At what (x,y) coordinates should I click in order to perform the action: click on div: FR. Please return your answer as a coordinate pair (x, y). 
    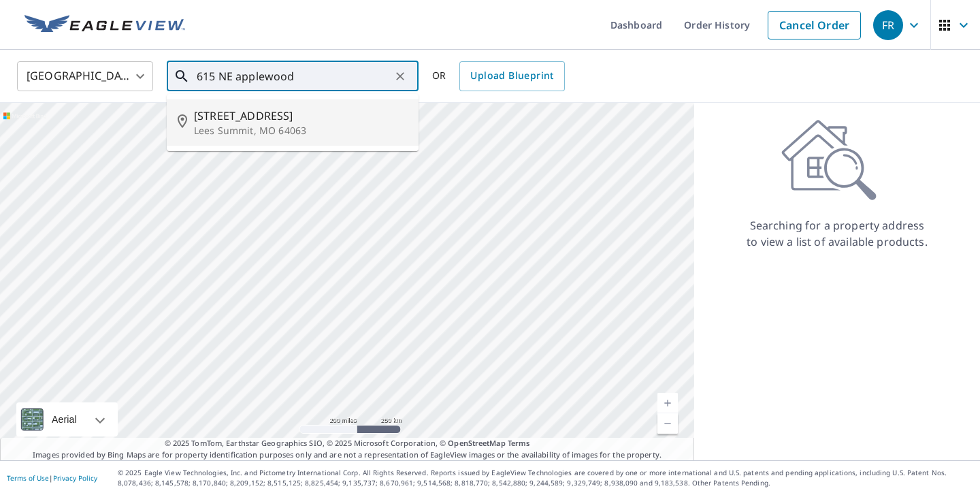
    Looking at the image, I should click on (888, 25).